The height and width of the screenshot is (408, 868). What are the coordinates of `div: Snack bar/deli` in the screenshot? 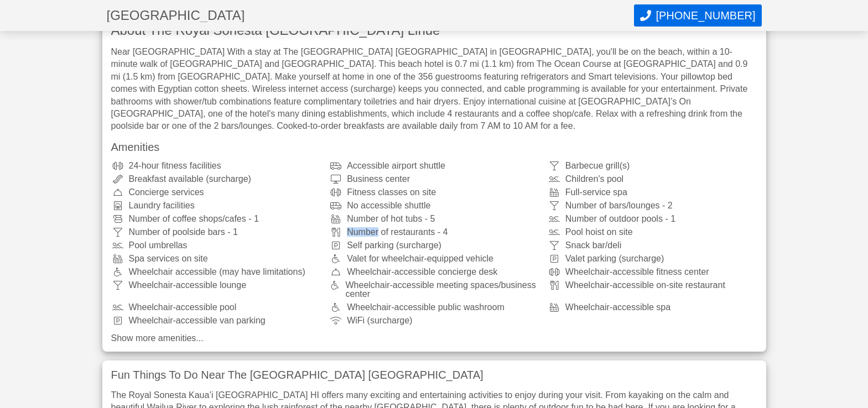 It's located at (652, 245).